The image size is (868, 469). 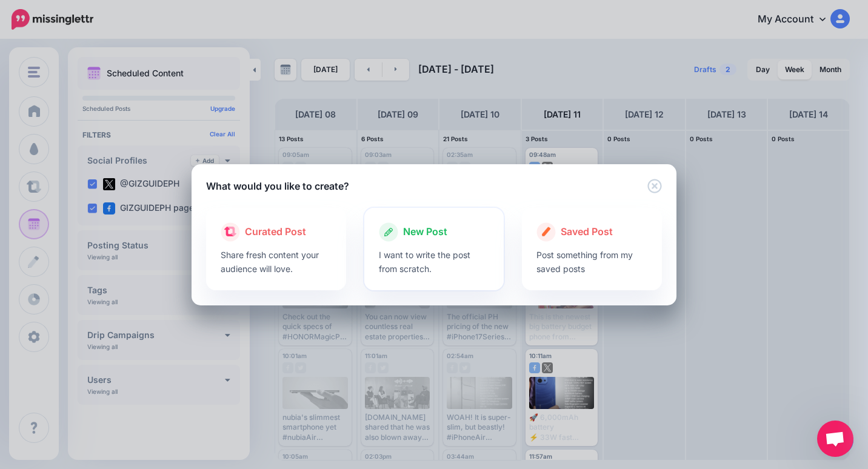 I want to click on span: New Post, so click(x=425, y=232).